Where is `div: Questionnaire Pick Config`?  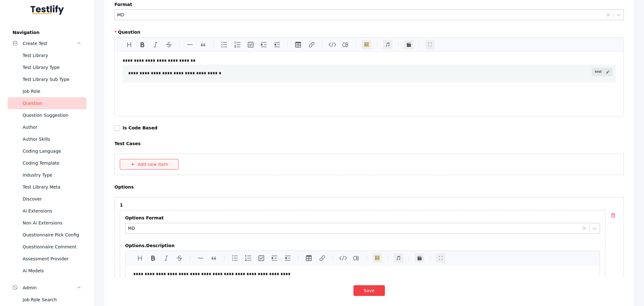 div: Questionnaire Pick Config is located at coordinates (52, 235).